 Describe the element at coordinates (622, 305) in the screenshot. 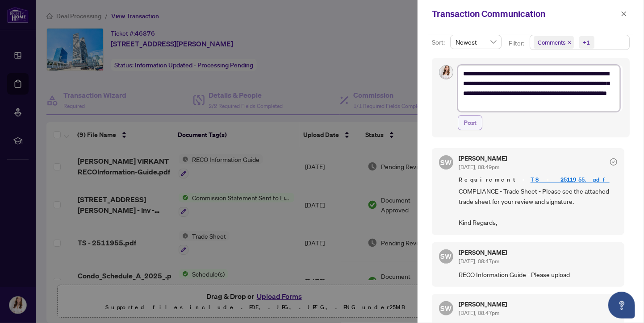

I see `button: Open asap` at that location.